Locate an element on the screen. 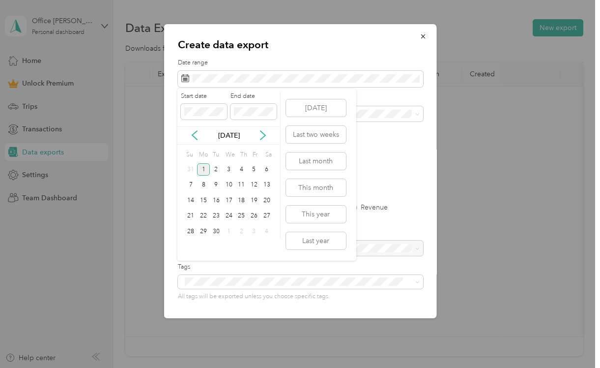 Image resolution: width=600 pixels, height=368 pixels. div: 28 is located at coordinates (191, 231).